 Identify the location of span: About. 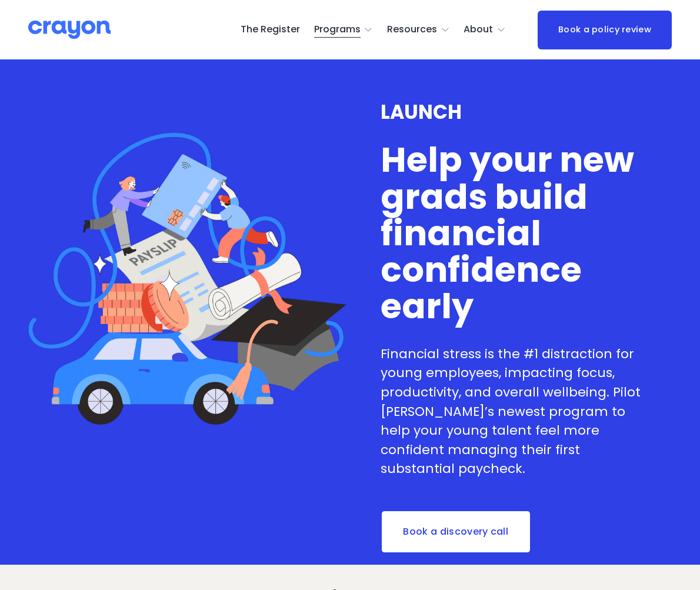
(478, 30).